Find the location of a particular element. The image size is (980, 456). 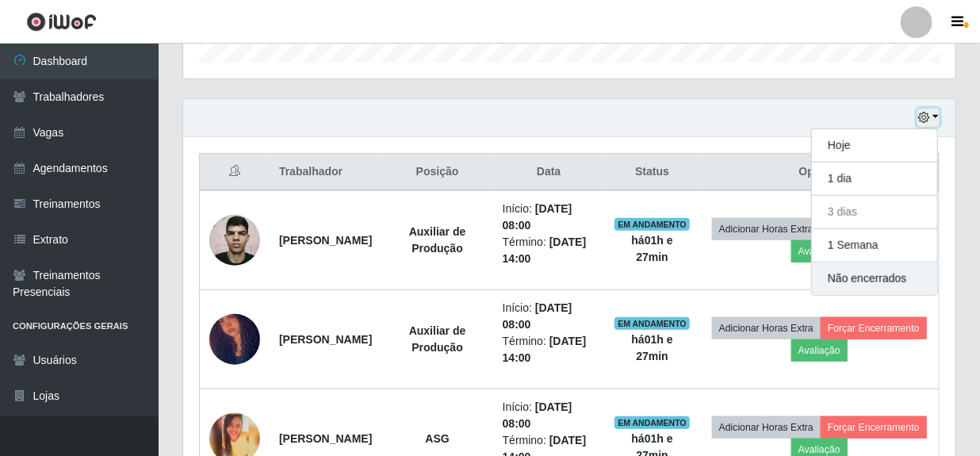

img: CoreUI Logo is located at coordinates (61, 22).